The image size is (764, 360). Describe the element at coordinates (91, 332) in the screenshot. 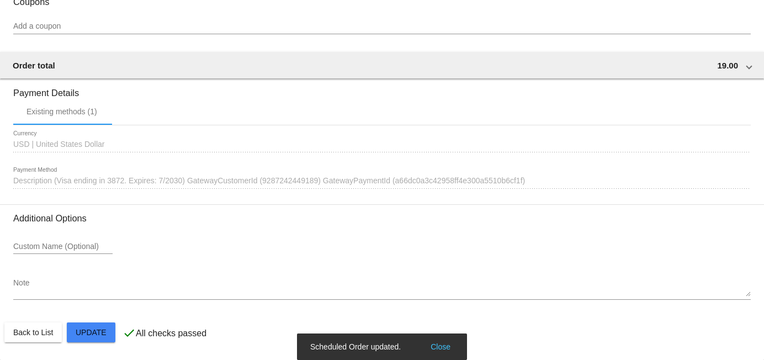

I see `span: Update` at that location.